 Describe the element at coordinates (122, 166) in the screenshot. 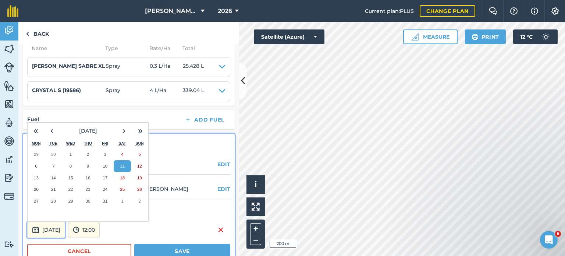

I see `abbr: October 11, 2025` at that location.